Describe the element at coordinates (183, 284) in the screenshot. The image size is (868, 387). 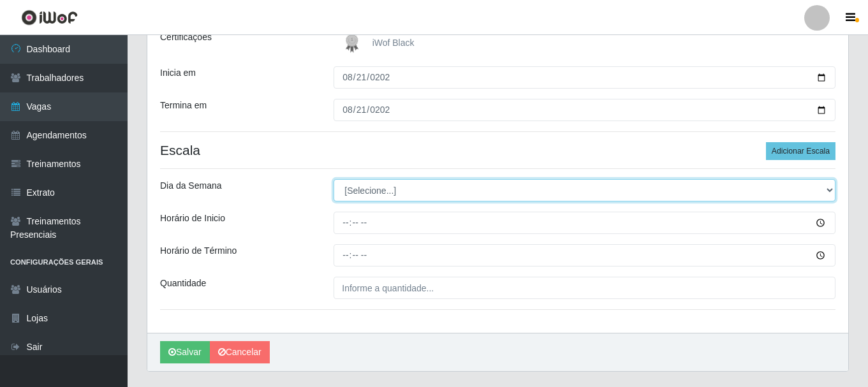
I see `label: Quantidade` at that location.